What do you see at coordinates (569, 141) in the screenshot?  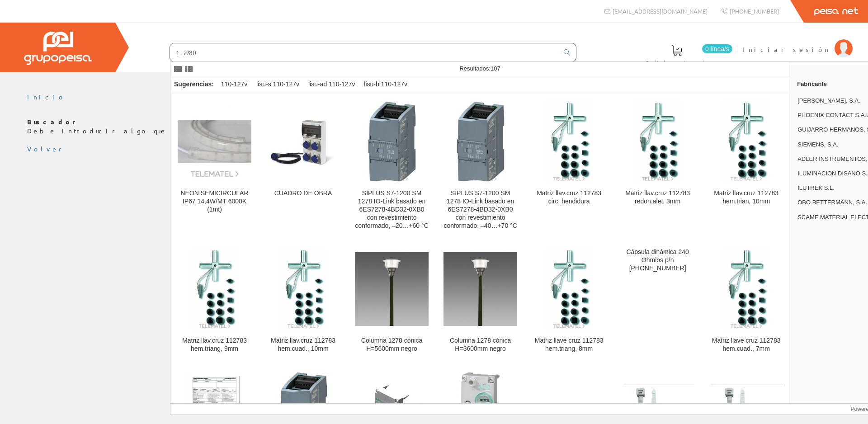 I see `img: Matriz llav.cruz 112783 circ. hendidura` at bounding box center [569, 141].